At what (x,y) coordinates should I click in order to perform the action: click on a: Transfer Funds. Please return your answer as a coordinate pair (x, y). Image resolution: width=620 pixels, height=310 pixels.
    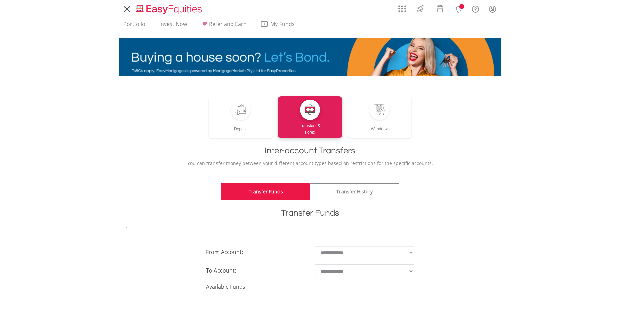
    Looking at the image, I should click on (265, 192).